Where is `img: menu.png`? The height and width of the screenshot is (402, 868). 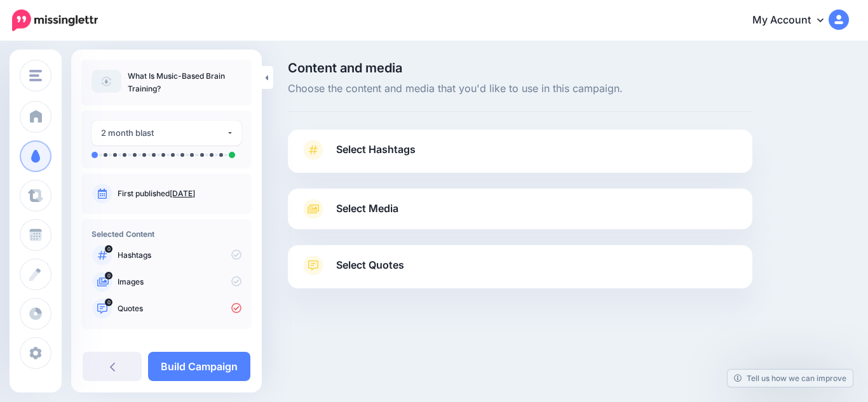 img: menu.png is located at coordinates (36, 75).